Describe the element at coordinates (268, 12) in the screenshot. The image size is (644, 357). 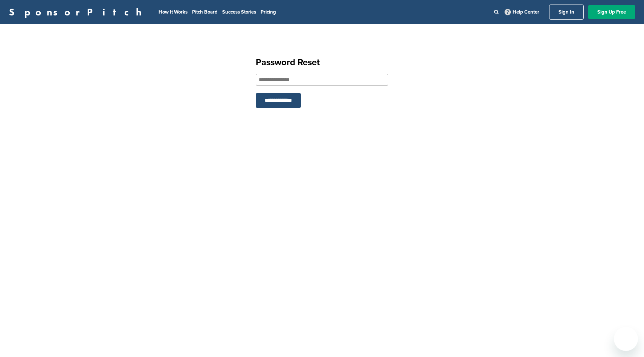
I see `a: Pricing` at that location.